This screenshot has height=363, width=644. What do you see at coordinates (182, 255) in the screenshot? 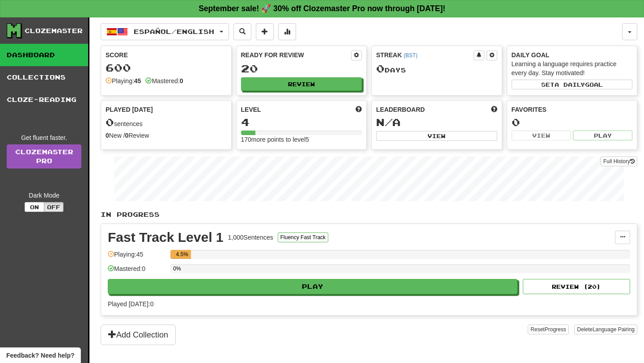
I see `div: 4.5%` at bounding box center [182, 255].